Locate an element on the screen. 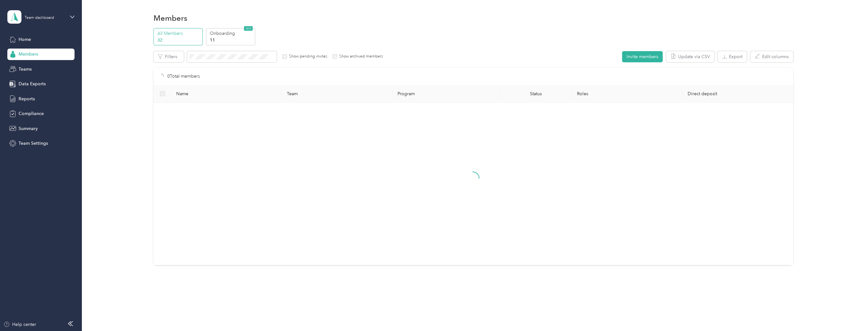  button: Export is located at coordinates (733, 56).